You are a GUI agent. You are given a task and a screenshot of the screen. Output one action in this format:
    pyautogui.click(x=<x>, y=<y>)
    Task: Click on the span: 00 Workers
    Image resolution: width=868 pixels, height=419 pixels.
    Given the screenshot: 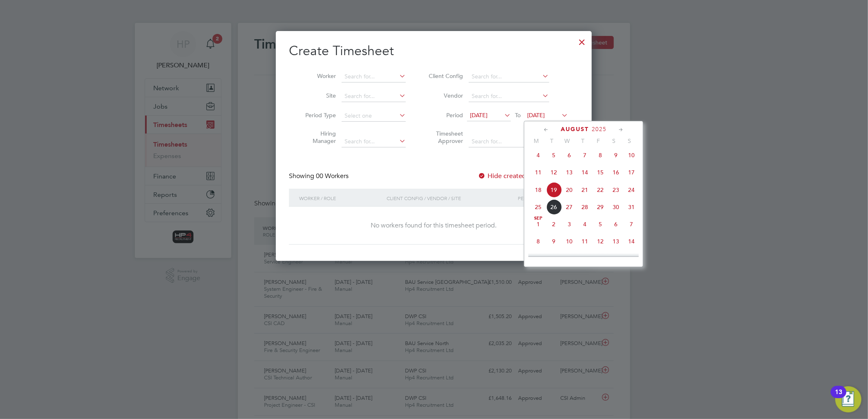 What is the action you would take?
    pyautogui.click(x=332, y=176)
    